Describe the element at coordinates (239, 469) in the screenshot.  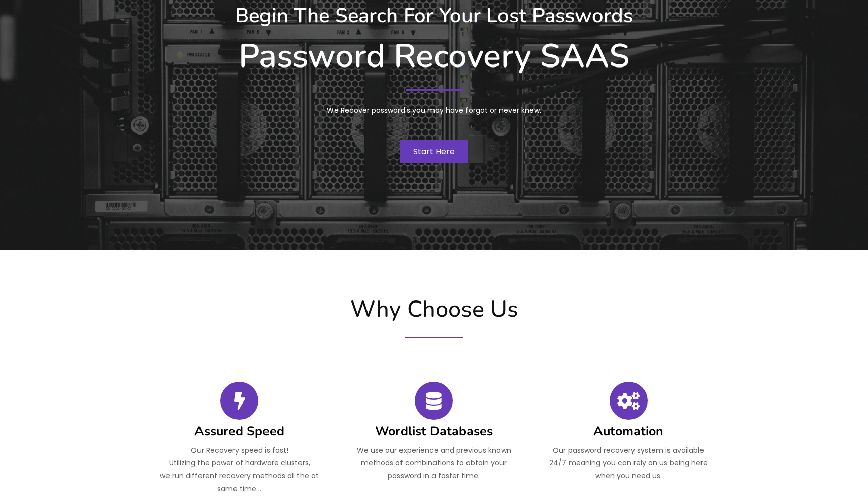
I see `p: Our Recovery speed is fast! Utilizing the power of hardware clusters, we run different recovery m...` at that location.